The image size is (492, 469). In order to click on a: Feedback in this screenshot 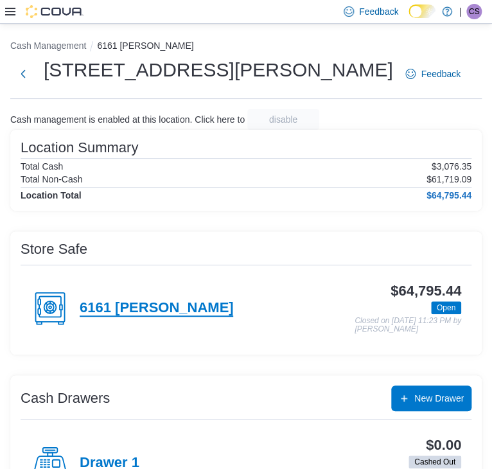, I will do `click(432, 74)`.